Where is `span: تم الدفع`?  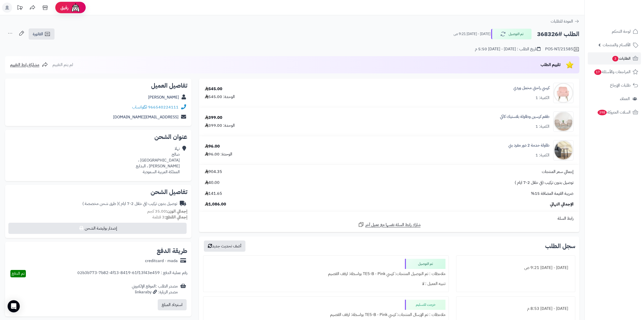 span: تم الدفع is located at coordinates (18, 273).